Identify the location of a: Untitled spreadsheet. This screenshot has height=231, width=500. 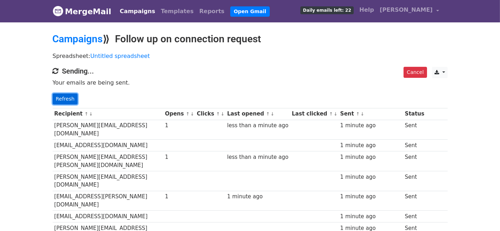
(120, 56).